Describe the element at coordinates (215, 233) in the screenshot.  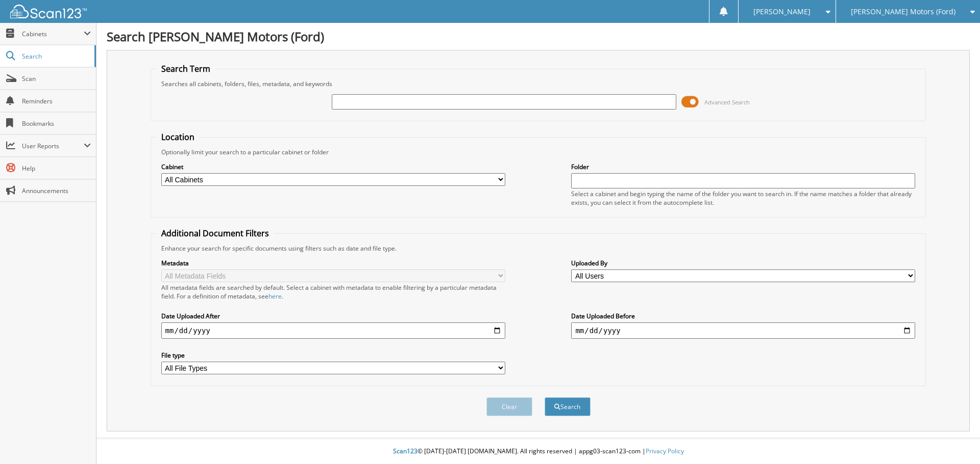
I see `legend: Additional Document Filters` at that location.